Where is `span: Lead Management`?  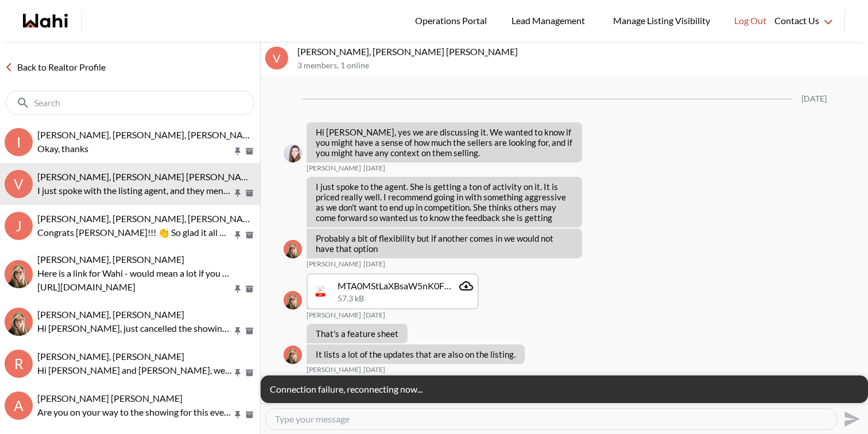
span: Lead Management is located at coordinates (550, 21).